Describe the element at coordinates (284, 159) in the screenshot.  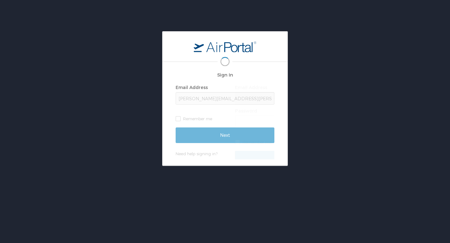
I see `input: Sign In` at that location.